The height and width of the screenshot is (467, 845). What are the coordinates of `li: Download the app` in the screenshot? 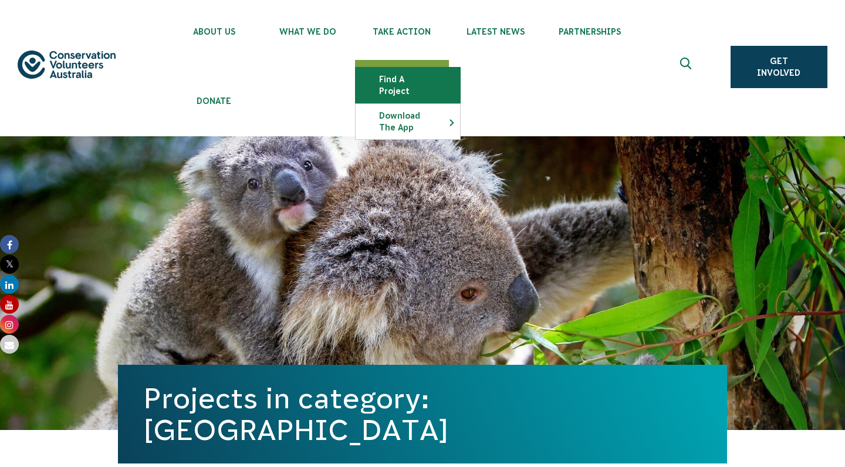 It's located at (408, 122).